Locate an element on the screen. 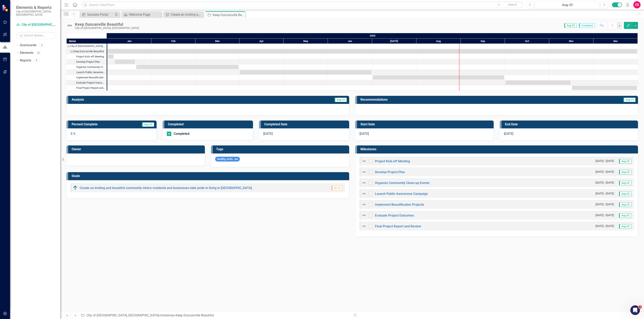 The image size is (644, 319). span: Elements & Reports is located at coordinates (36, 7).